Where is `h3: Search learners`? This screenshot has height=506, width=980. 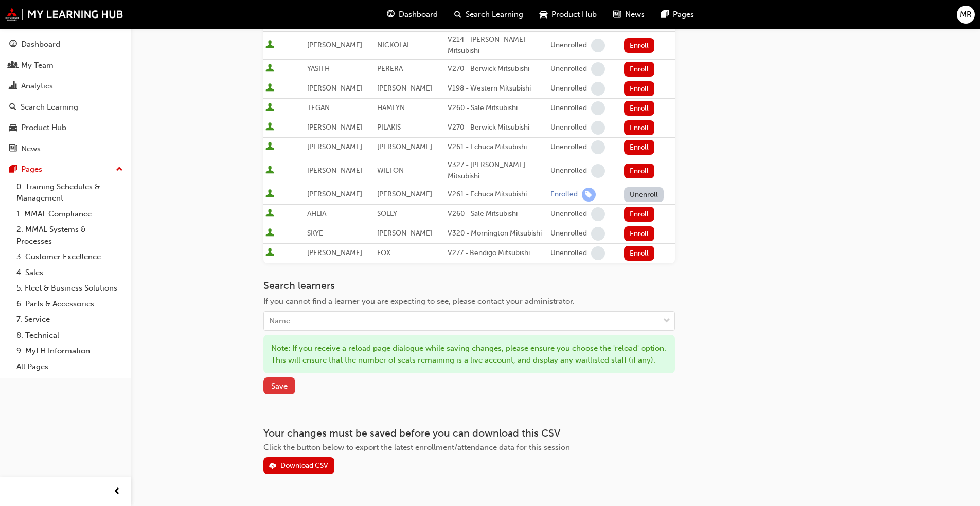 h3: Search learners is located at coordinates (469, 285).